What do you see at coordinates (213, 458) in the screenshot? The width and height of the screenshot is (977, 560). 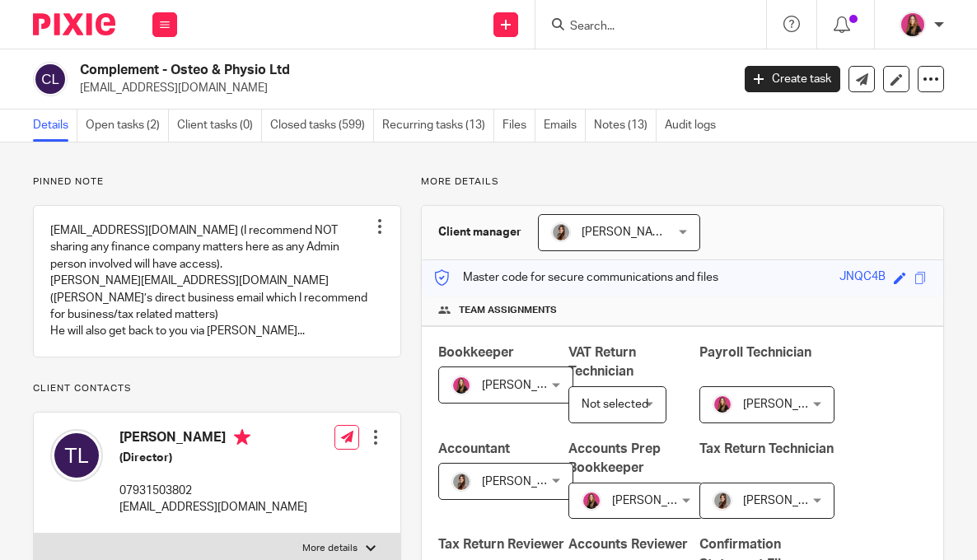 I see `h5: (Director)` at bounding box center [213, 458].